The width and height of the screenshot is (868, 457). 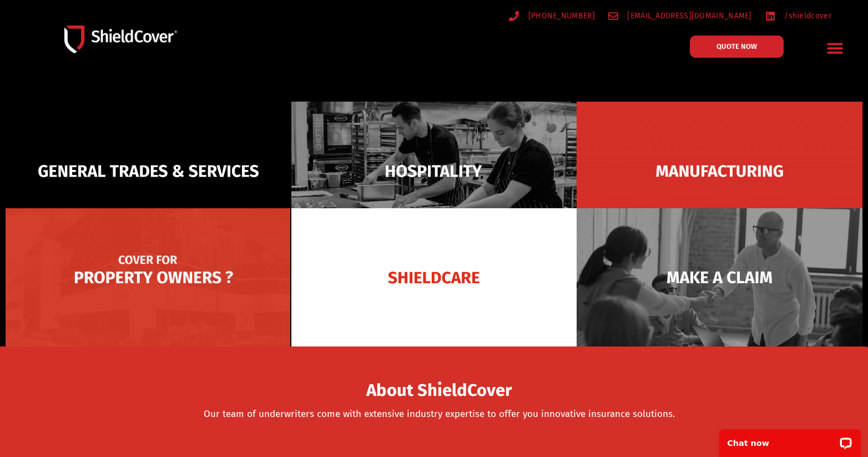 I want to click on img: Shield-Cover-Underwriting-Australia-logo-full, so click(x=120, y=39).